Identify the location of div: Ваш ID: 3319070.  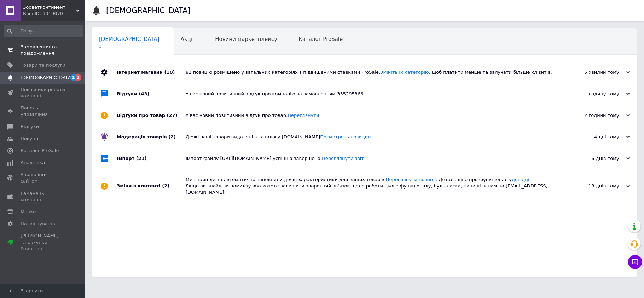
(54, 14).